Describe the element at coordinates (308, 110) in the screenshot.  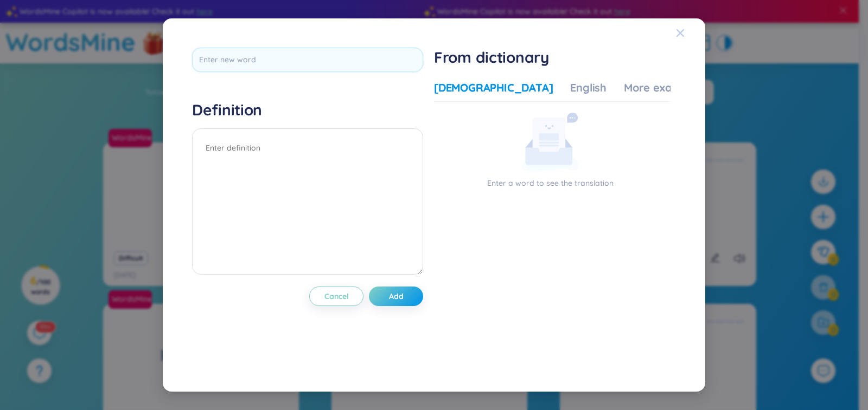
I see `h4: Definition` at that location.